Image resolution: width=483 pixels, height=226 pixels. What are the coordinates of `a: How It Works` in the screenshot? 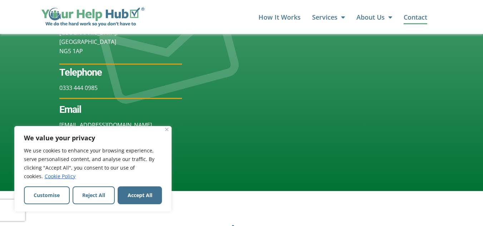 It's located at (280, 17).